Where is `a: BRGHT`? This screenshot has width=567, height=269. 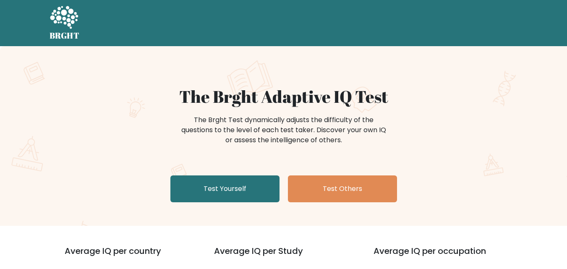
a: BRGHT is located at coordinates (65, 23).